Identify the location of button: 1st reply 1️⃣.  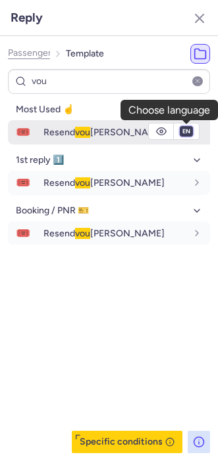
(108, 160).